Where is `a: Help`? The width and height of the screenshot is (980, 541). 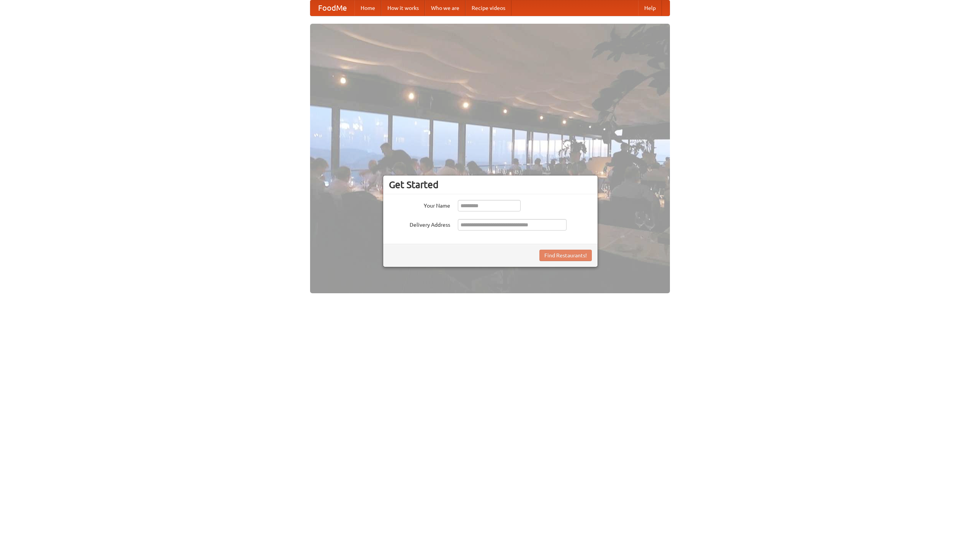 a: Help is located at coordinates (650, 8).